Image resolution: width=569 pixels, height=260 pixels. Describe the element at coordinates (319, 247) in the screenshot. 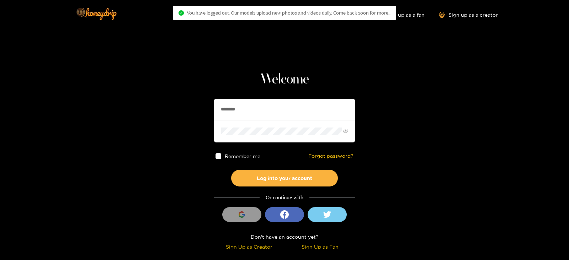

I see `div: Sign Up as Fan` at that location.